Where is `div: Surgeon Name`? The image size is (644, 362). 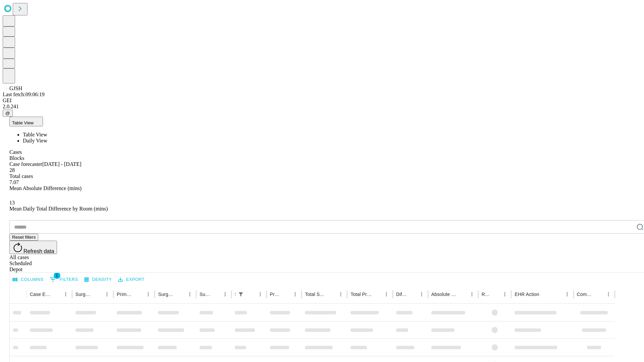 div: Surgeon Name is located at coordinates (84, 295).